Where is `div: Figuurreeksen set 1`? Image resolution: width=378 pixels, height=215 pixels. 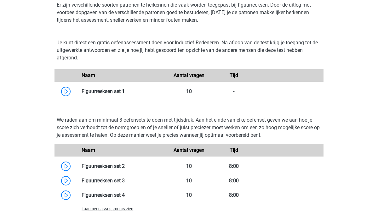
div: Figuurreeksen set 1 is located at coordinates (122, 92).